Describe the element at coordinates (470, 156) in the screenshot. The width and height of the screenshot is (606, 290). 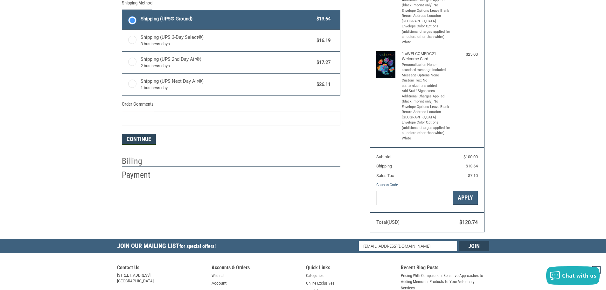
I see `span: $100.00` at that location.